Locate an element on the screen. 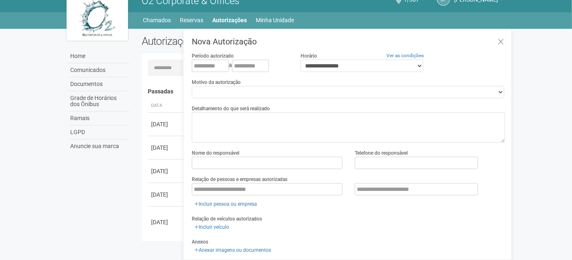 This screenshot has width=572, height=260. h2: Autorizações is located at coordinates (230, 41).